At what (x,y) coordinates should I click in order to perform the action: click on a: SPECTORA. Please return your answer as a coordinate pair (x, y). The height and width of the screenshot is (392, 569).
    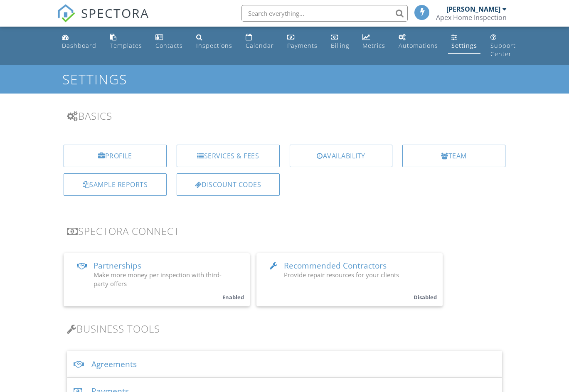
    Looking at the image, I should click on (103, 20).